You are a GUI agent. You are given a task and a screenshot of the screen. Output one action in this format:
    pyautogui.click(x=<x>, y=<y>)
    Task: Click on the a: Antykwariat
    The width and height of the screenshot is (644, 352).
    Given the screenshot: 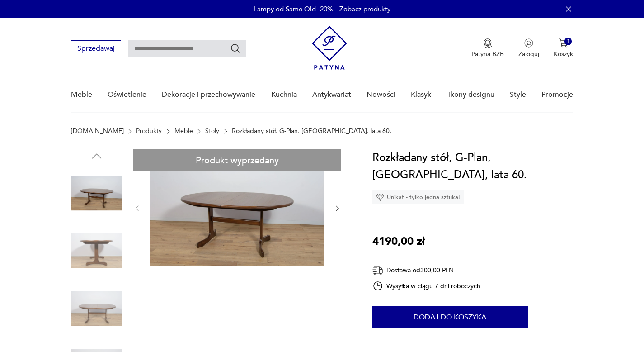 What is the action you would take?
    pyautogui.click(x=331, y=94)
    